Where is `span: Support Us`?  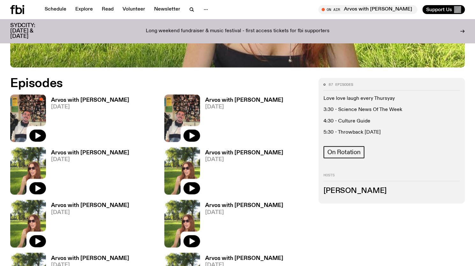
span: Support Us is located at coordinates (439, 10).